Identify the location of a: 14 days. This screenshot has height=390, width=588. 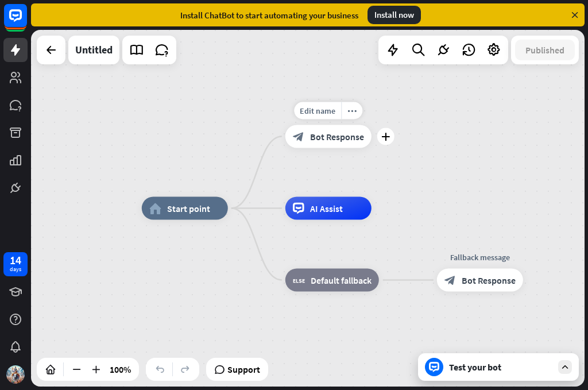
(16, 264).